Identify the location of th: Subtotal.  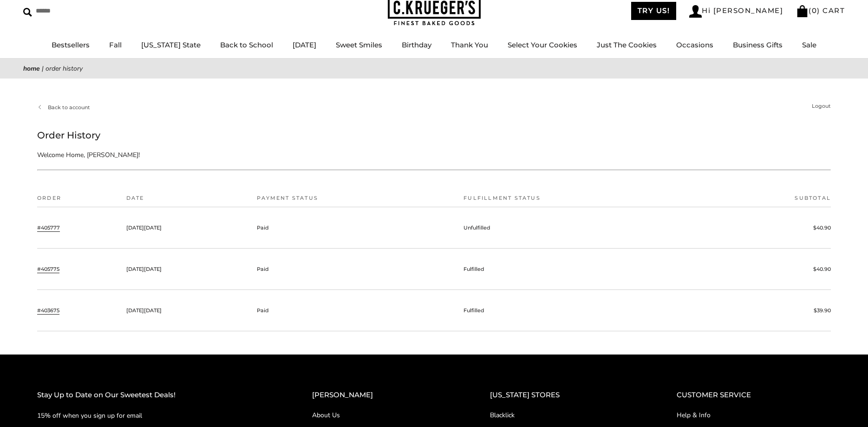
(770, 200).